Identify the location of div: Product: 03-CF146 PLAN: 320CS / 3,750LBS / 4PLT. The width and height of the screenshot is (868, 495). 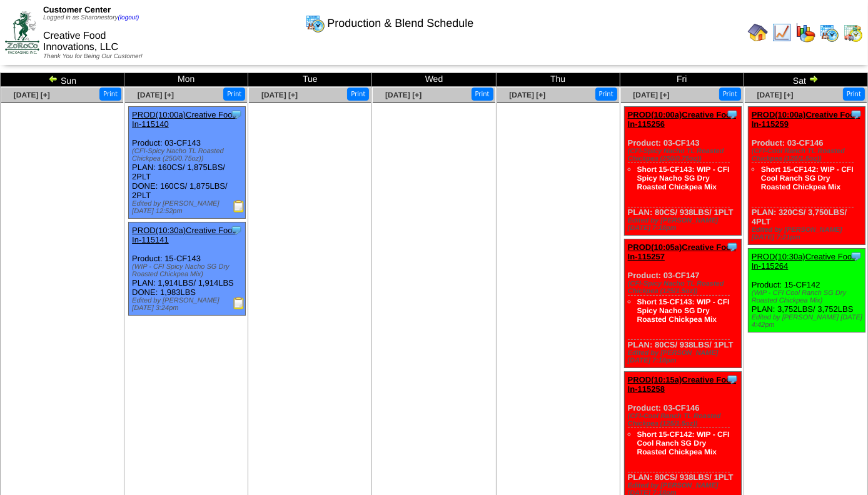
(806, 175).